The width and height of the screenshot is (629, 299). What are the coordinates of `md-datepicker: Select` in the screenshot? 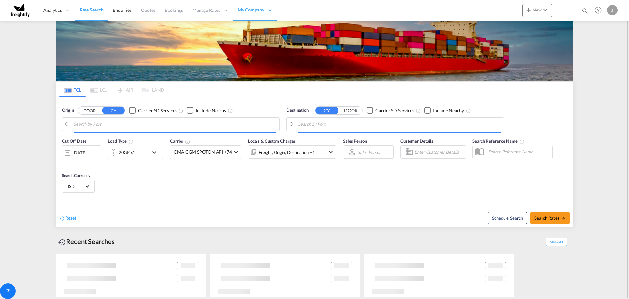 It's located at (64, 163).